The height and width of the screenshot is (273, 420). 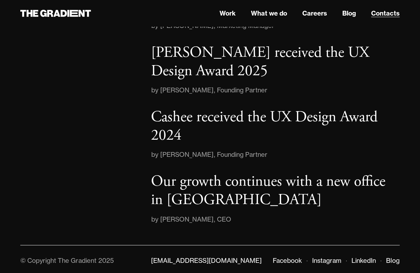 What do you see at coordinates (314, 13) in the screenshot?
I see `a: Careers` at bounding box center [314, 13].